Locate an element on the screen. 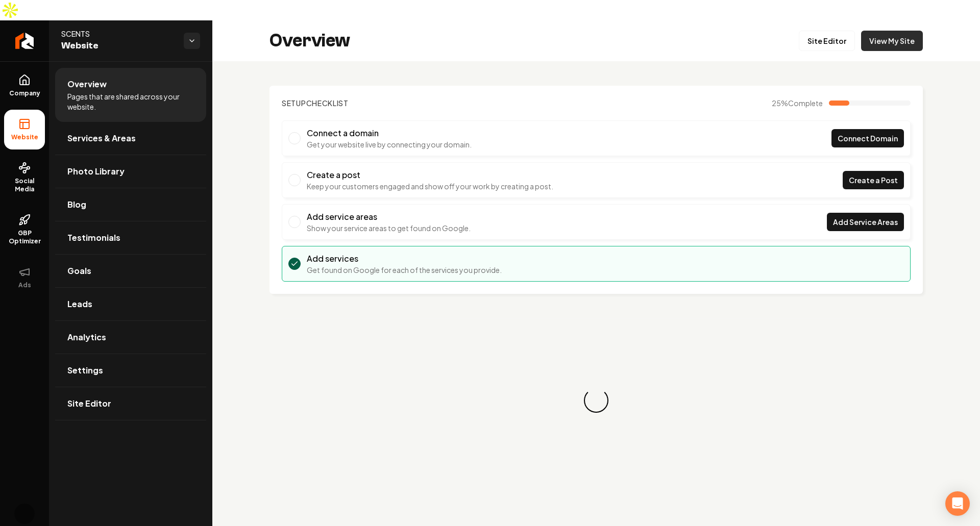 This screenshot has width=980, height=526. span: Leads is located at coordinates (79, 304).